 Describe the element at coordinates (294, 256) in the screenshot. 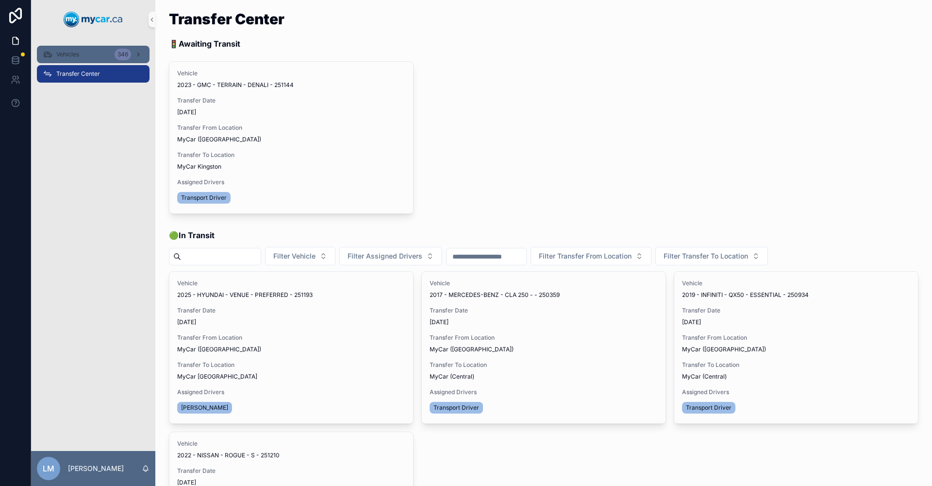

I see `span: Filter Vehicle` at that location.